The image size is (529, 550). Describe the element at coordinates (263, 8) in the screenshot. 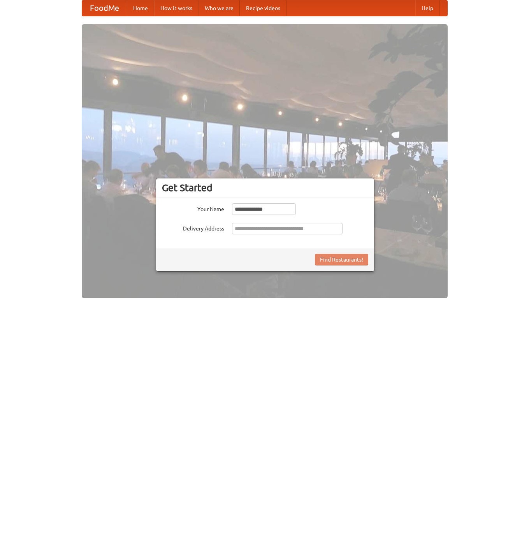

I see `a: Recipe videos` at that location.